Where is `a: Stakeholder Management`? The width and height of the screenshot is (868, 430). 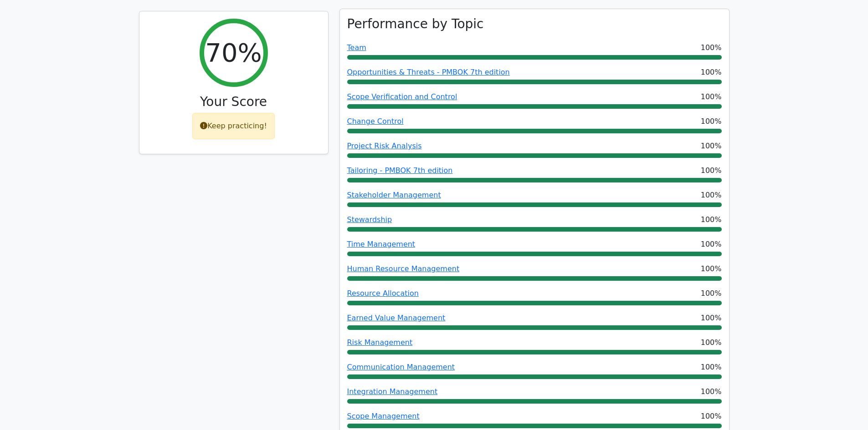 a: Stakeholder Management is located at coordinates (394, 195).